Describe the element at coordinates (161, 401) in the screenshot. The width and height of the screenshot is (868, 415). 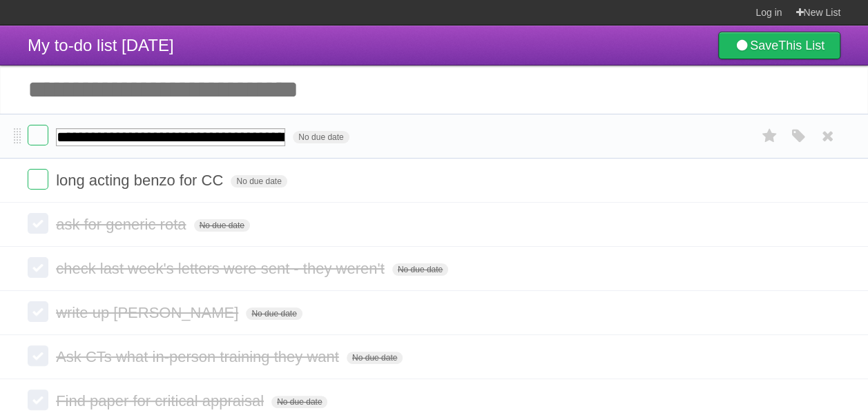
I see `span: Find paper for critical appraisal` at that location.